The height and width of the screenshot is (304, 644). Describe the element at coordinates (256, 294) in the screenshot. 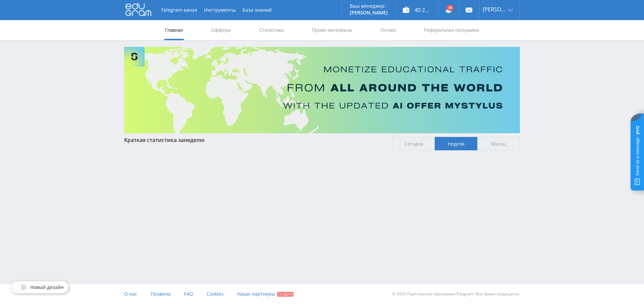

I see `span: Наши партнеры` at that location.